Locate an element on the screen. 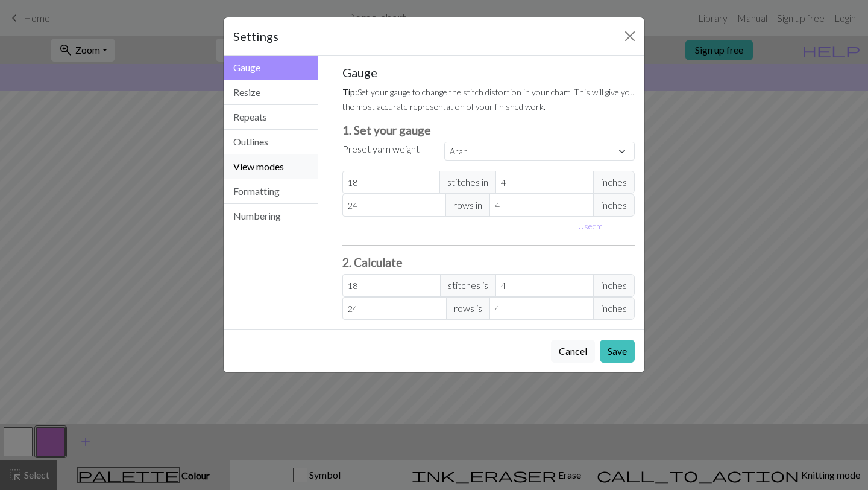  h5: Settings is located at coordinates (255, 36).